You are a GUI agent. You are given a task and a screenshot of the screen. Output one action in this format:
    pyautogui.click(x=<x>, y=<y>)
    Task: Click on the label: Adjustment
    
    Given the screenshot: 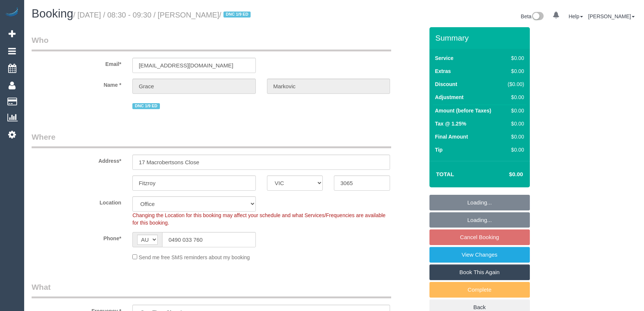 What is the action you would take?
    pyautogui.click(x=449, y=97)
    